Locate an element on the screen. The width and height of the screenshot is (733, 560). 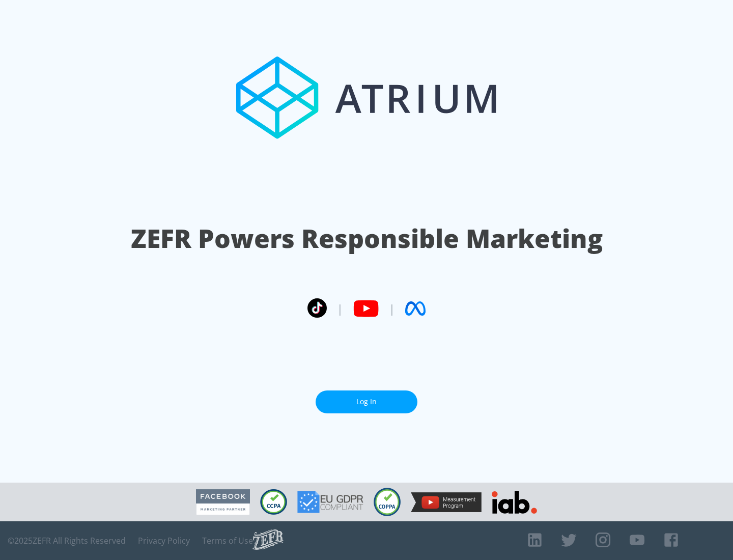
a: Privacy Policy is located at coordinates (164, 541).